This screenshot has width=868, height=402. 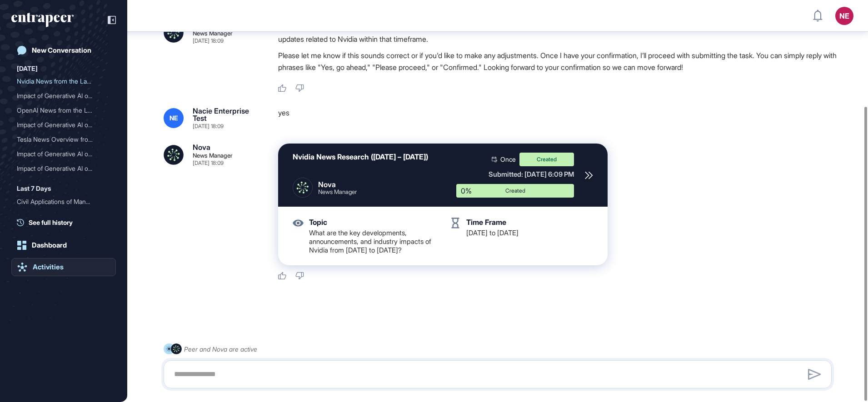 What do you see at coordinates (471, 191) in the screenshot?
I see `div: 0%` at bounding box center [471, 191].